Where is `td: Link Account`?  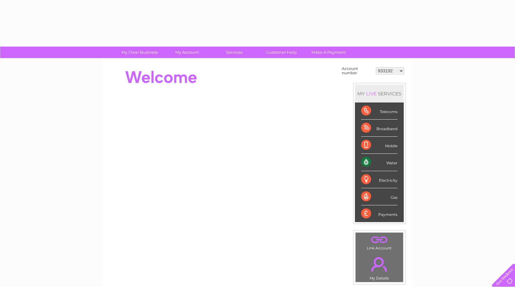 td: Link Account is located at coordinates (379, 242).